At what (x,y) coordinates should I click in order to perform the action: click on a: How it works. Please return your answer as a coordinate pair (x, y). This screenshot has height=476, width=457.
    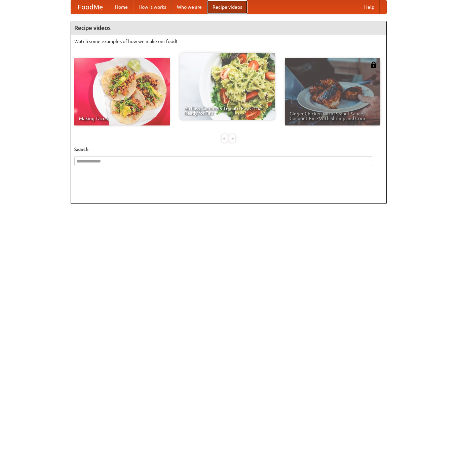
    Looking at the image, I should click on (152, 7).